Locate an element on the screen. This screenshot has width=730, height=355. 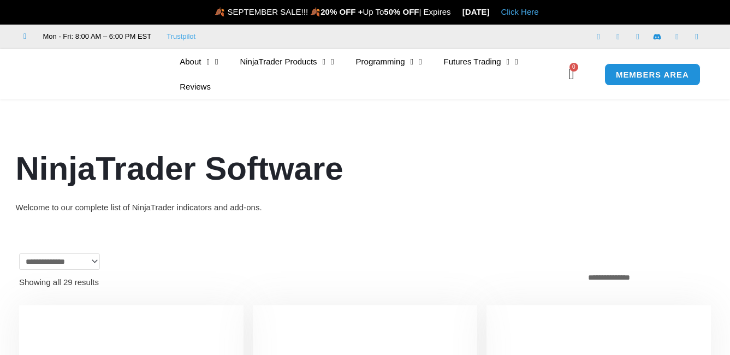
span: 0 is located at coordinates (574, 67).